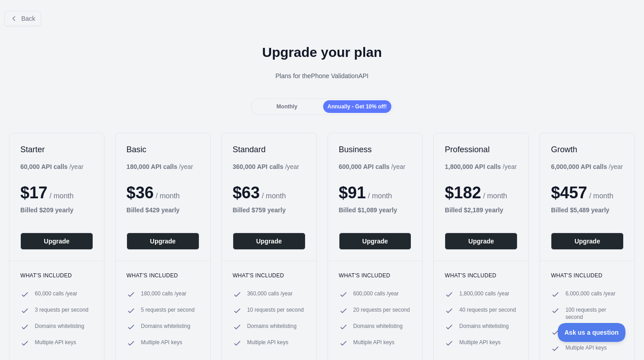 The width and height of the screenshot is (644, 360). I want to click on b: 6,000,000 API calls, so click(579, 167).